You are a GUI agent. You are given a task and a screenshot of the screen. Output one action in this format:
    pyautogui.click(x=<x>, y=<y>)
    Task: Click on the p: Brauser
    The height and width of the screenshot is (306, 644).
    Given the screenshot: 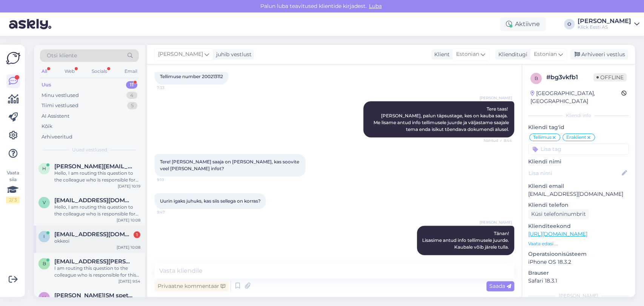 What is the action you would take?
    pyautogui.click(x=578, y=273)
    